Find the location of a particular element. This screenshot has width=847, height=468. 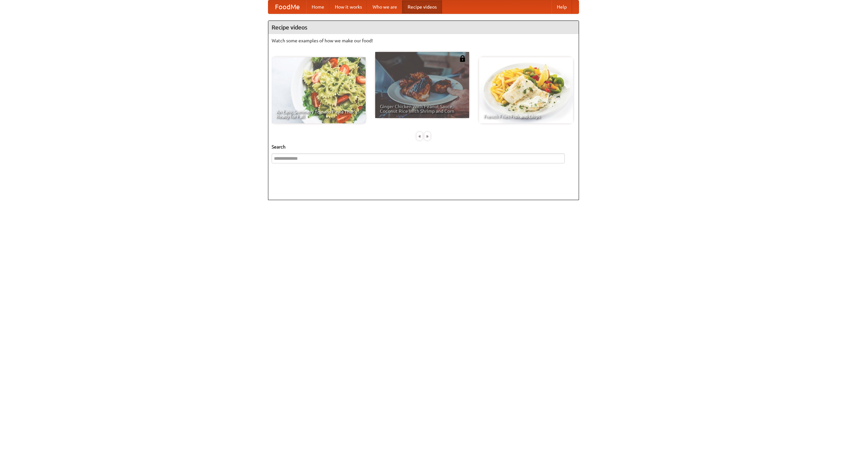

a: Recipe videos is located at coordinates (422, 7).